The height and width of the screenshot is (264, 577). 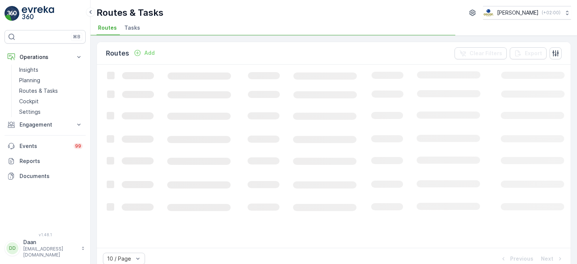 I want to click on p: Planning, so click(x=30, y=80).